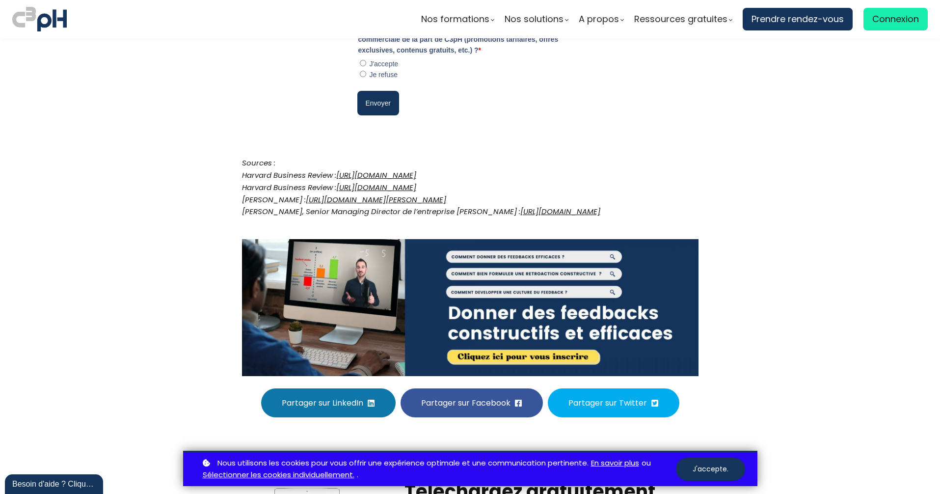 This screenshot has width=940, height=494. I want to click on a: Prendre rendez-vous, so click(798, 19).